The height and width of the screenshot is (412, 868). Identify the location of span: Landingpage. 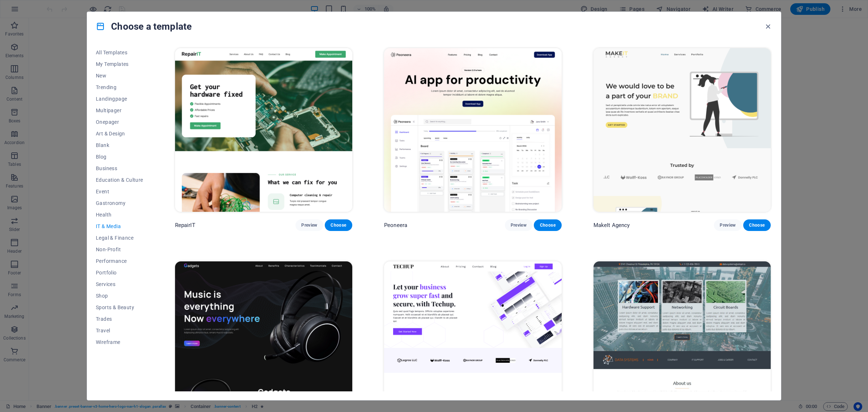
(119, 99).